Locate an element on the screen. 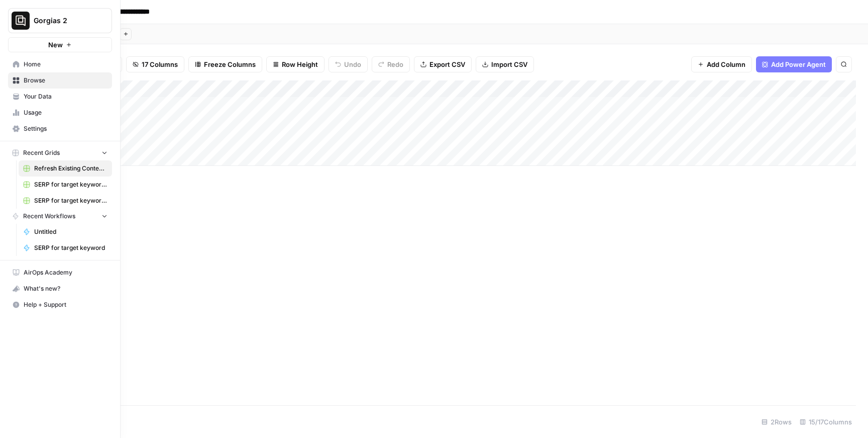 The image size is (868, 438). span: Freeze Columns is located at coordinates (230, 64).